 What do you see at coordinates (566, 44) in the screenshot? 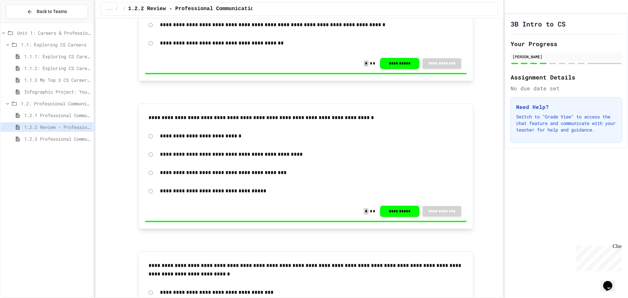
I see `h2: Your Progress` at bounding box center [566, 44].